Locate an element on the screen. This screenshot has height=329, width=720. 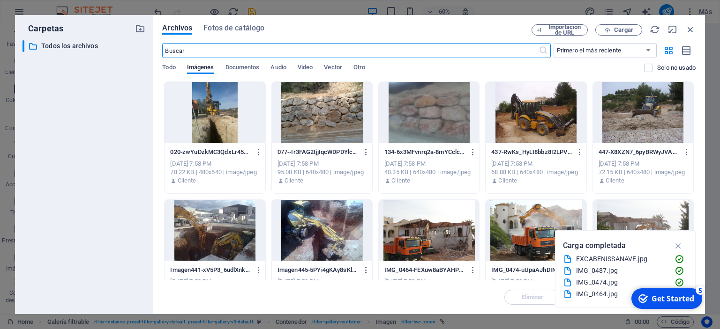
p: Imagen441-xV5P3_6udlXnkNjED6rt1w.jpg is located at coordinates (210, 270).